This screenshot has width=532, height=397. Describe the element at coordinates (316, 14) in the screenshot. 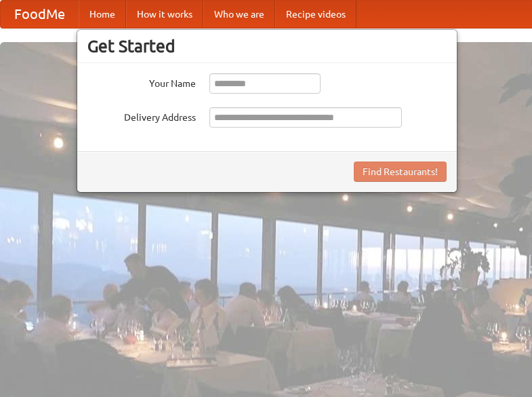

I see `a: Recipe videos` at that location.